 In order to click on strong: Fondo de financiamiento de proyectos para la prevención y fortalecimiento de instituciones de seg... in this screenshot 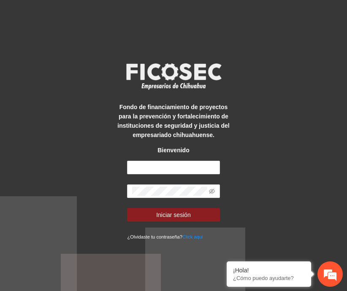, I will do `click(173, 121)`.